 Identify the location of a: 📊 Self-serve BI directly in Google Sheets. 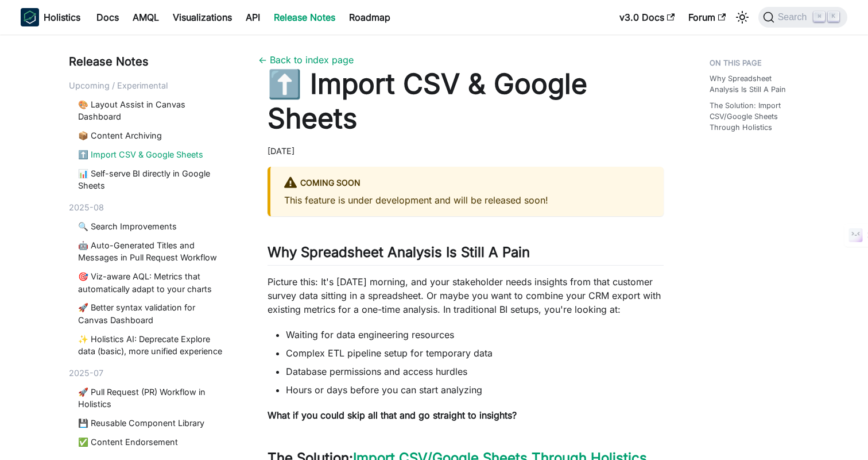
(153, 179).